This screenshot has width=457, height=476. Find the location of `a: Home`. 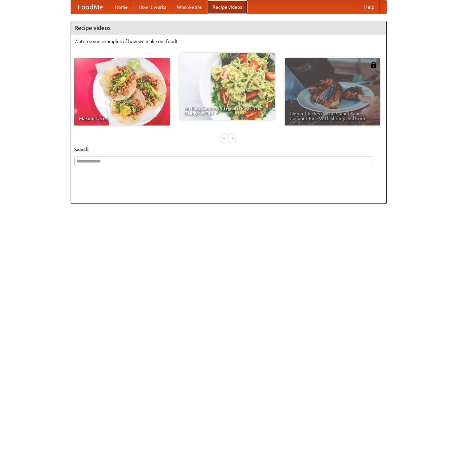

a: Home is located at coordinates (122, 7).